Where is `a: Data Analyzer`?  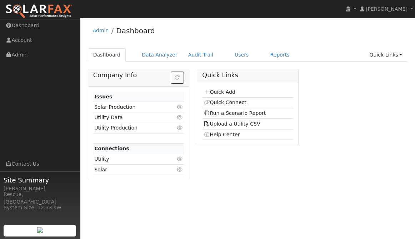 a: Data Analyzer is located at coordinates (160, 55).